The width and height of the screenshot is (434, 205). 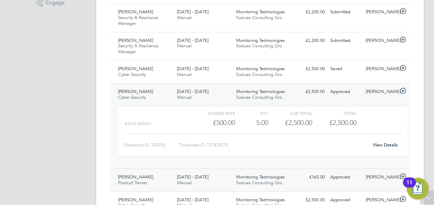 I want to click on div: QTY, so click(x=251, y=113).